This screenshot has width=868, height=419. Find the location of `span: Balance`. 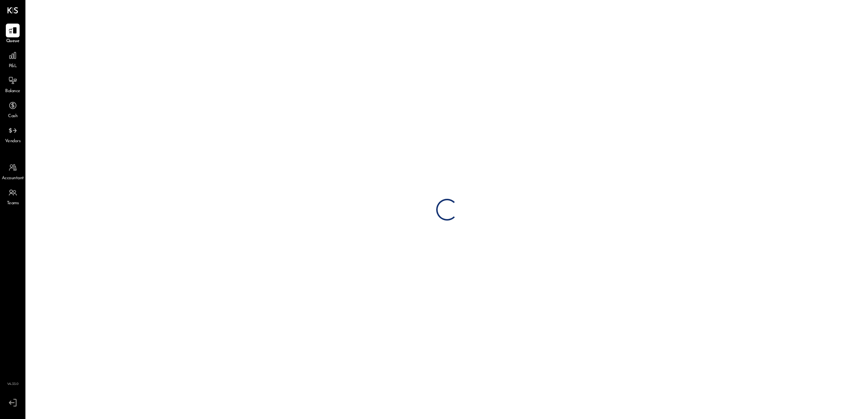

span: Balance is located at coordinates (13, 92).